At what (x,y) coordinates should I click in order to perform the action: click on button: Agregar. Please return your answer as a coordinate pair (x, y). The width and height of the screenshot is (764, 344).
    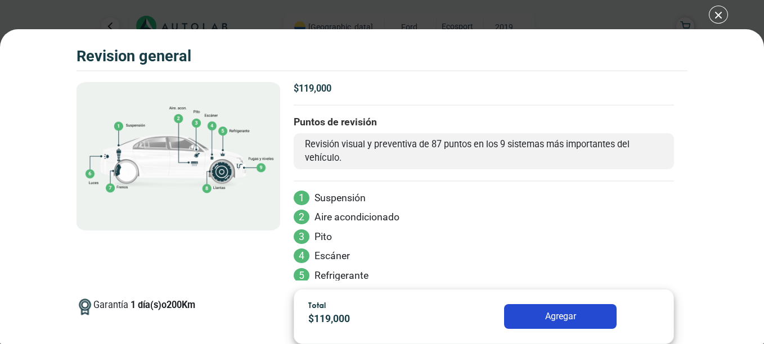
    Looking at the image, I should click on (561, 317).